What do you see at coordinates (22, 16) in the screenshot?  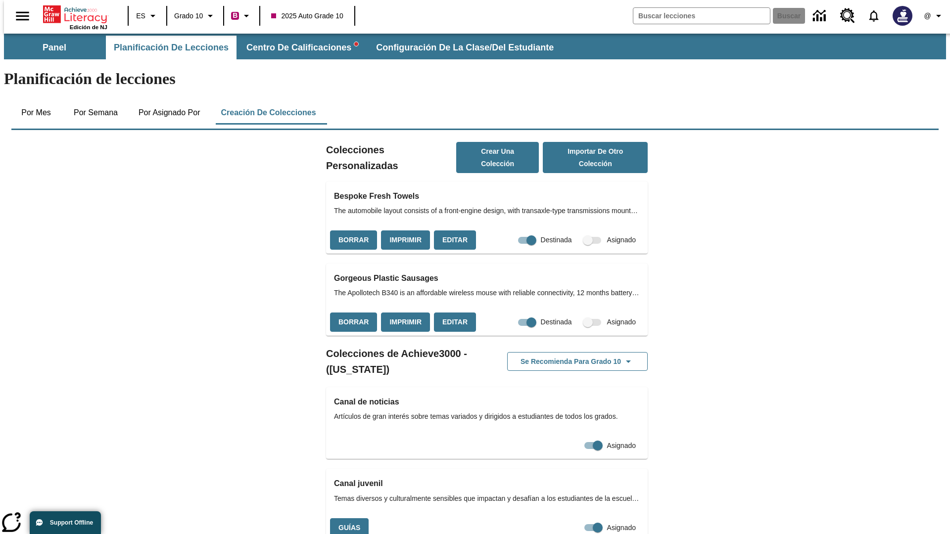 I see `button: Abrir el menú lateral` at bounding box center [22, 16].